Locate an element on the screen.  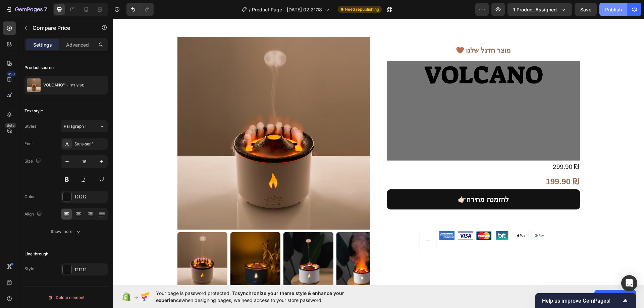
div: Color is located at coordinates (30, 197).